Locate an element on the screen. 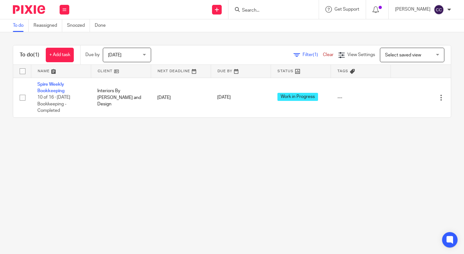 This screenshot has width=464, height=254. a: To do is located at coordinates (21, 25).